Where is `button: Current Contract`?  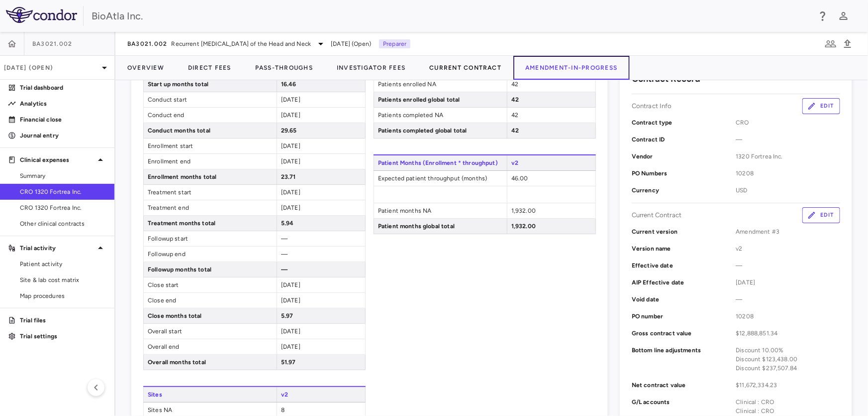 button: Current Contract is located at coordinates (465, 68).